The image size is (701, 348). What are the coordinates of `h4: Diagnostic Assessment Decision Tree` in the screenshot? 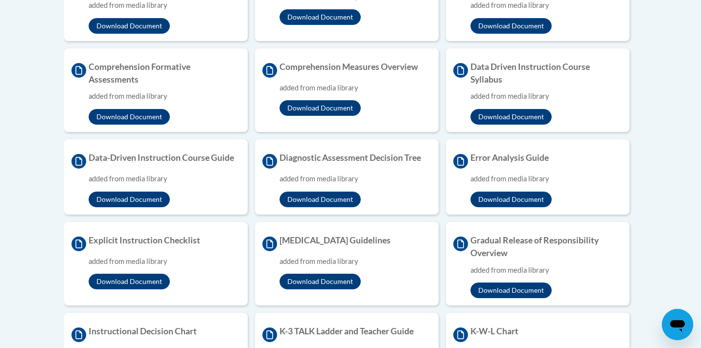 It's located at (346, 160).